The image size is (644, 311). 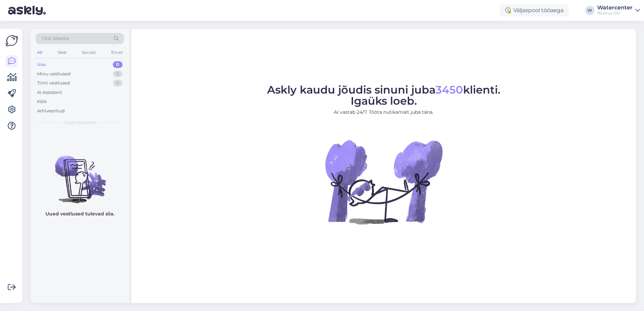 What do you see at coordinates (89, 53) in the screenshot?
I see `div: Socials` at bounding box center [89, 53].